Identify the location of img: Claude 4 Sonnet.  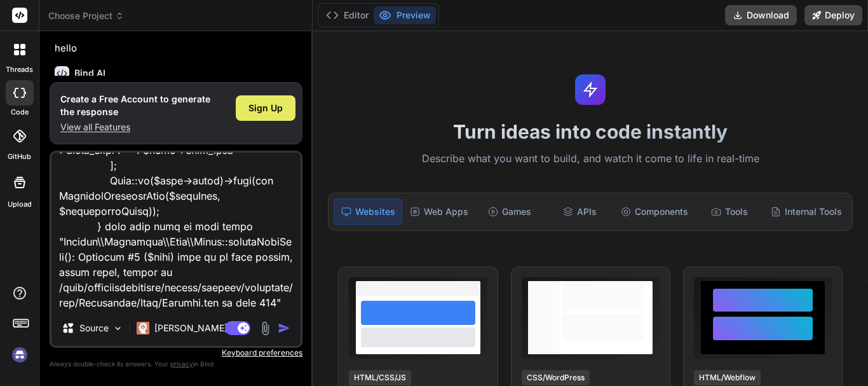
(143, 328).